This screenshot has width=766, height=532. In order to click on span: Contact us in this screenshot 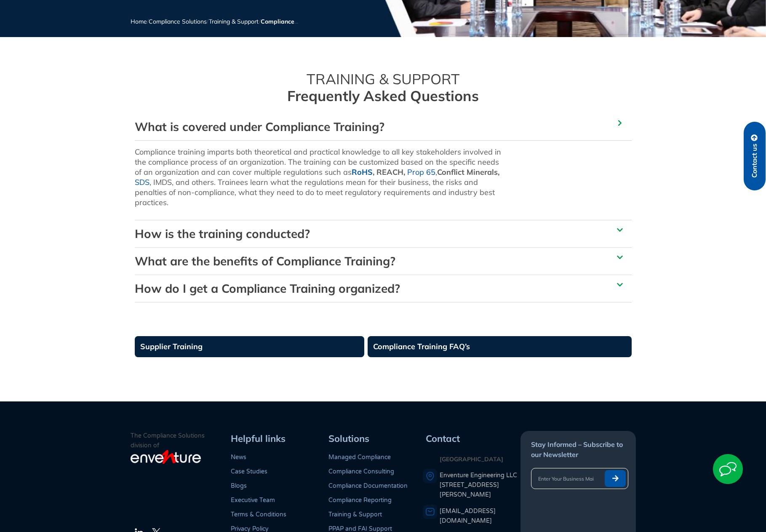, I will do `click(755, 160)`.